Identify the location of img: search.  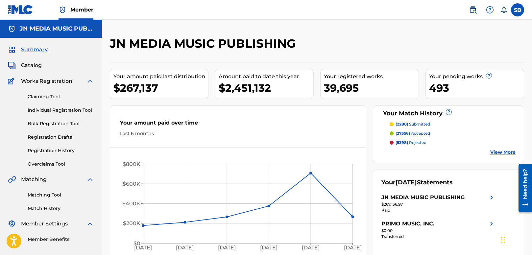
(473, 10).